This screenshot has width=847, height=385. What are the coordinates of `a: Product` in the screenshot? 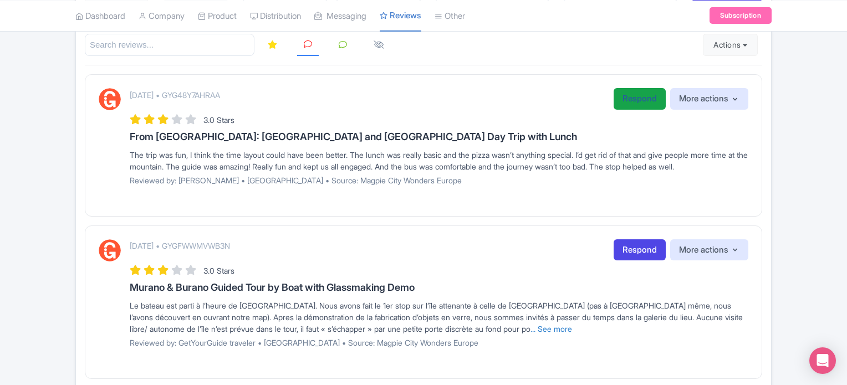 It's located at (217, 16).